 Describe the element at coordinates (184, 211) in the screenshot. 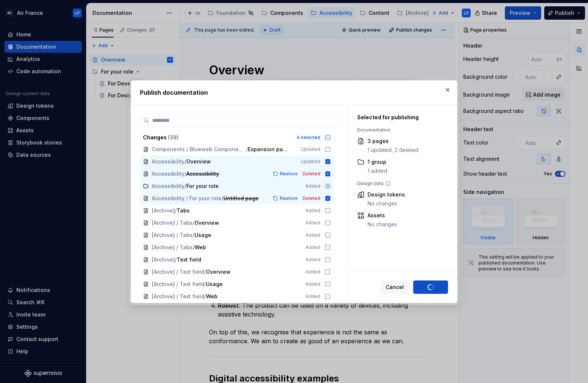

I see `span: Tabs` at that location.